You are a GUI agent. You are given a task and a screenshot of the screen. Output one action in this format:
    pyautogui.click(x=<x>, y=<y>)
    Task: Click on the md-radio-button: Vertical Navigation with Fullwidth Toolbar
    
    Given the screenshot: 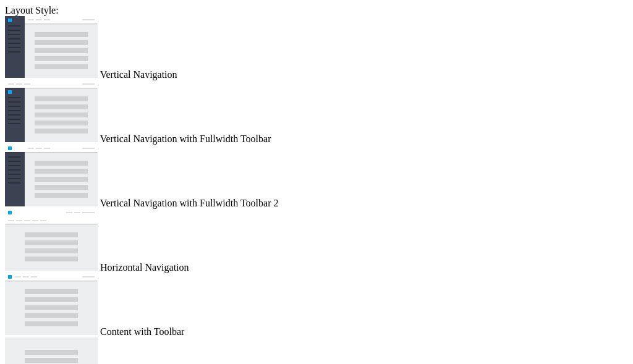 What is the action you would take?
    pyautogui.click(x=316, y=113)
    